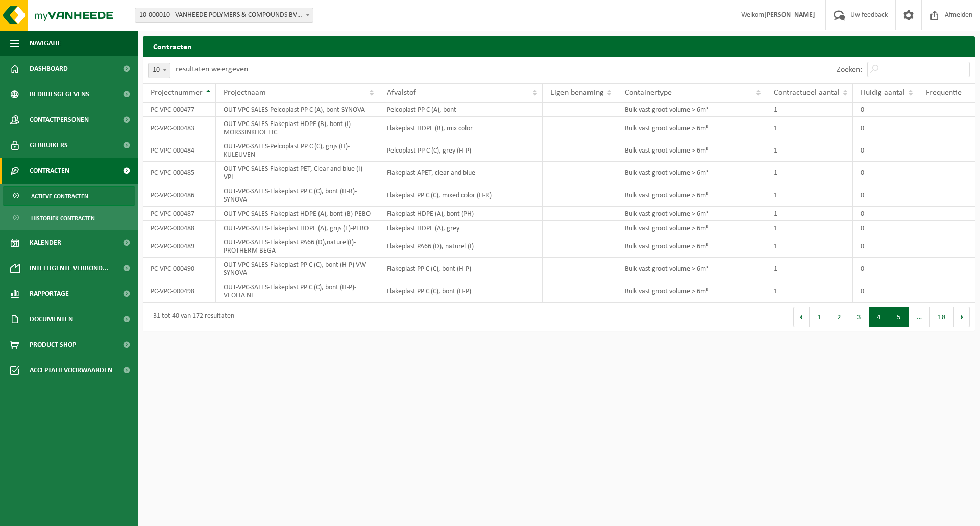 The width and height of the screenshot is (980, 526). What do you see at coordinates (60, 120) in the screenshot?
I see `span: Contactpersonen` at bounding box center [60, 120].